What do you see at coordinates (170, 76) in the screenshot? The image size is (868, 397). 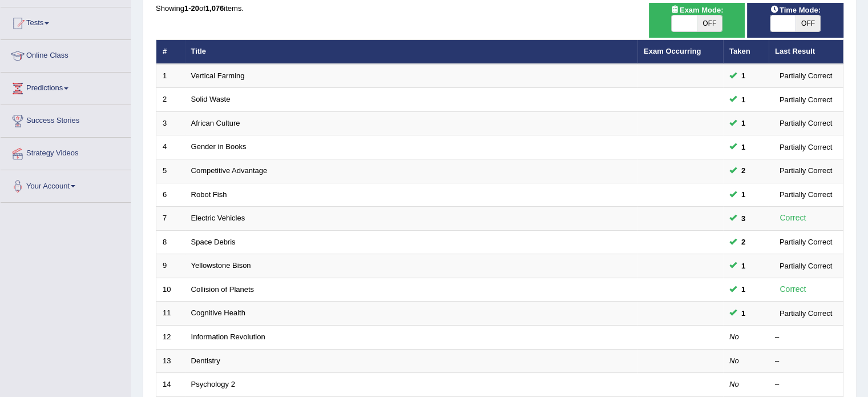 I see `td: 1` at bounding box center [170, 76].